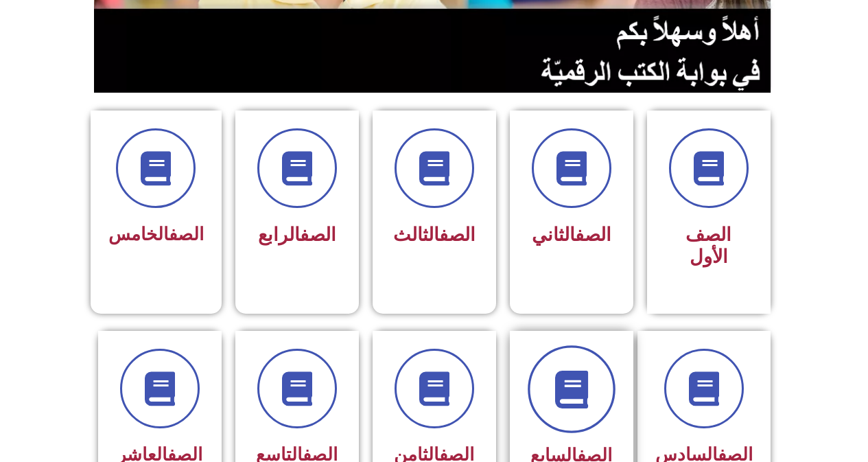  Describe the element at coordinates (571, 234) in the screenshot. I see `span: الثاني` at that location.